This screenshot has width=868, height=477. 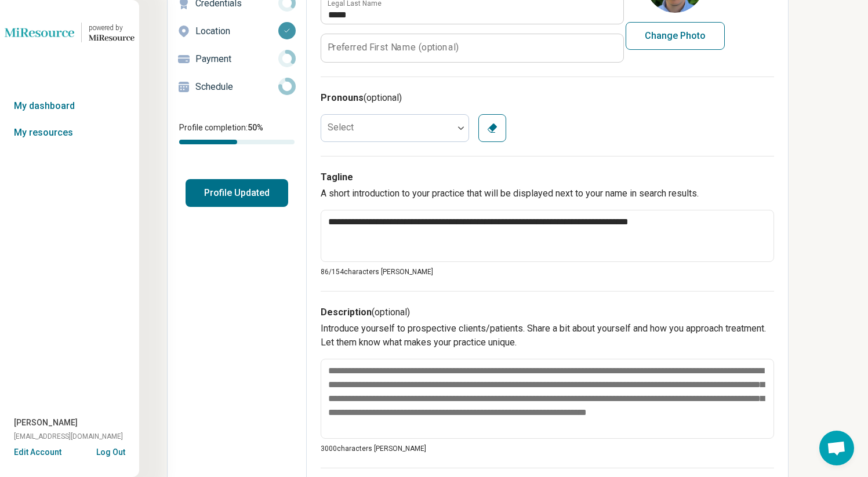 I want to click on button: Log Out, so click(x=111, y=451).